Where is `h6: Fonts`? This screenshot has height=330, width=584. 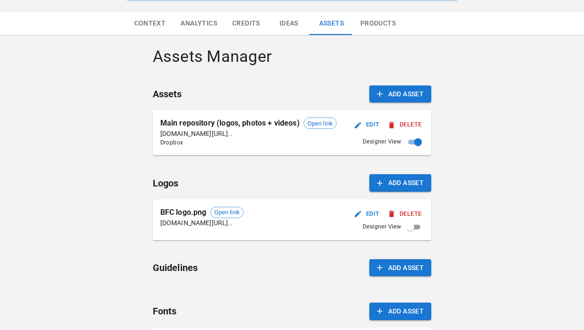
h6: Fonts is located at coordinates (165, 312).